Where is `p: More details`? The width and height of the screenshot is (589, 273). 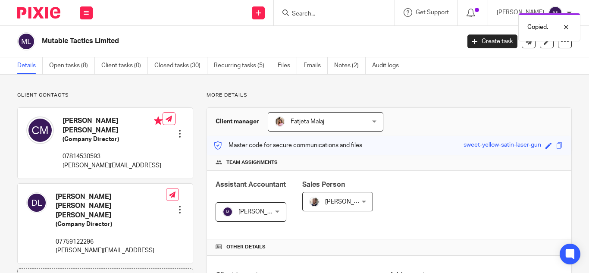 p: More details is located at coordinates (389, 95).